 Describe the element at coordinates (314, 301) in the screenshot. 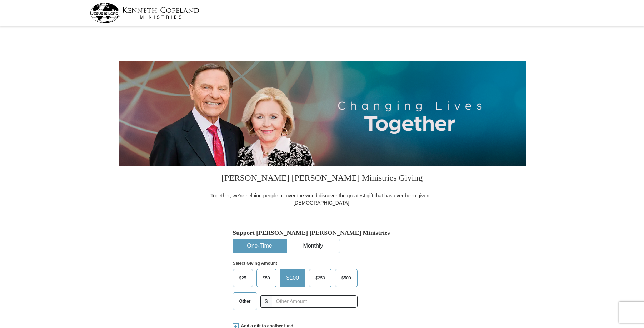

I see `input: Other Amount` at that location.